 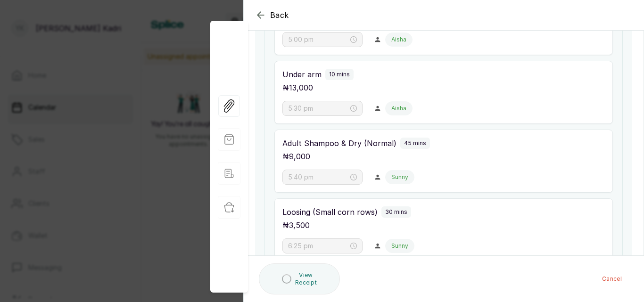 I want to click on button: View Receipt, so click(x=299, y=279).